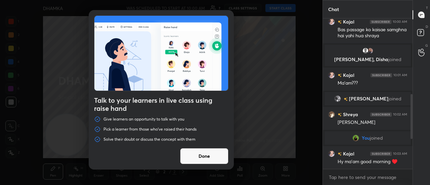 This screenshot has height=185, width=430. I want to click on p: Solve their doubt or discuss the concept with them, so click(149, 139).